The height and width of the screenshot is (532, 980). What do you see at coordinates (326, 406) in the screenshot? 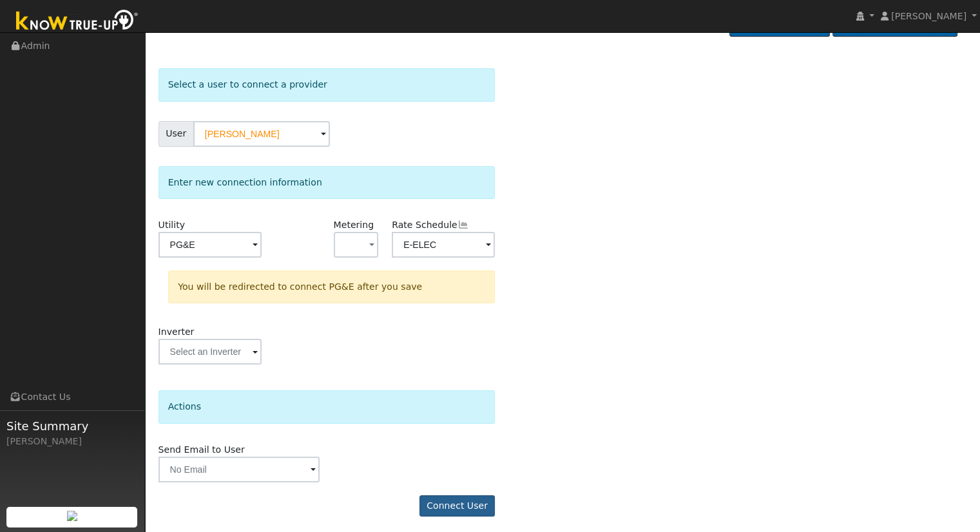
I see `div: Actions` at bounding box center [326, 406].